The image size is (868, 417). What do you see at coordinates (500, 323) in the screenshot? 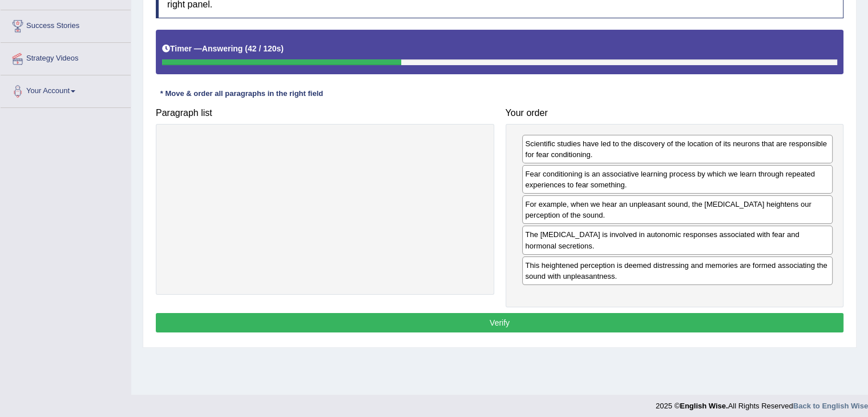
I see `button: Verify` at bounding box center [500, 323].